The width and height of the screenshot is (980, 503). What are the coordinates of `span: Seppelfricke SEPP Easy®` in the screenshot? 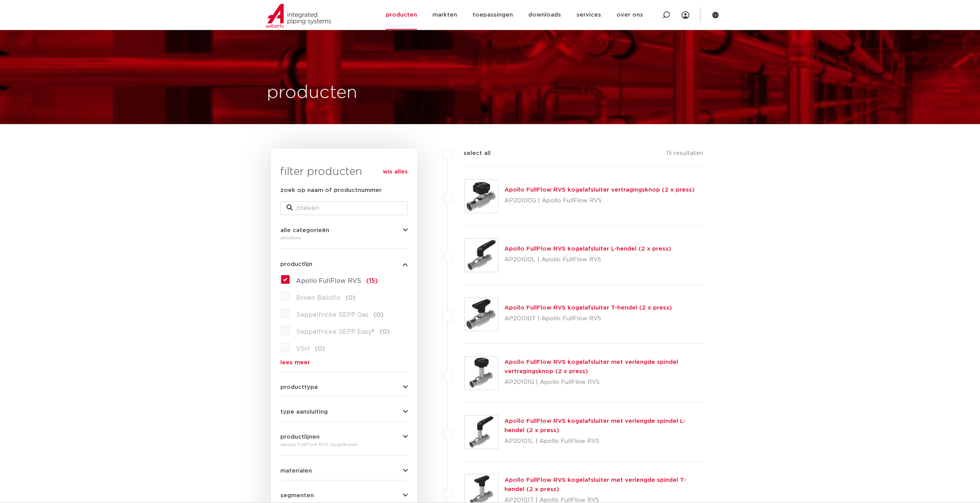 It's located at (335, 332).